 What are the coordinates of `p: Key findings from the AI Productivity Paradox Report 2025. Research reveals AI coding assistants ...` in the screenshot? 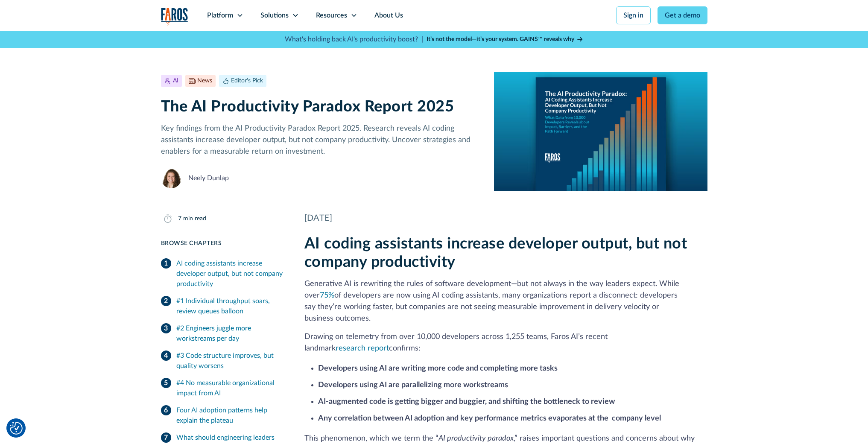 It's located at (321, 140).